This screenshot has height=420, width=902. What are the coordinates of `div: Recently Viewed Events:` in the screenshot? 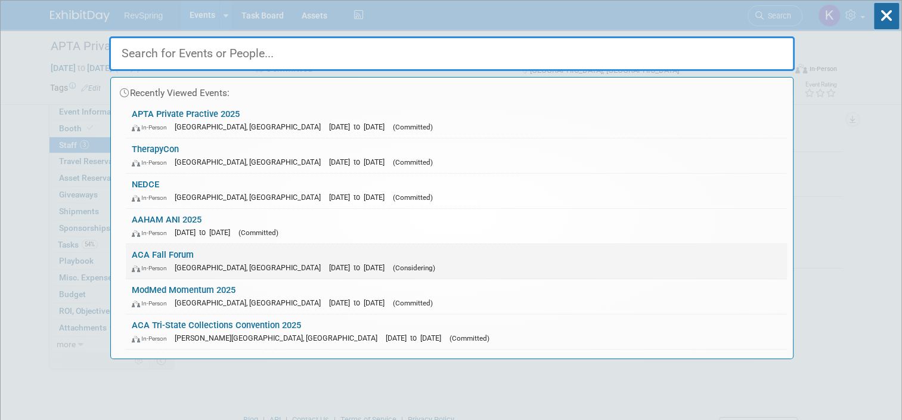 It's located at (452, 90).